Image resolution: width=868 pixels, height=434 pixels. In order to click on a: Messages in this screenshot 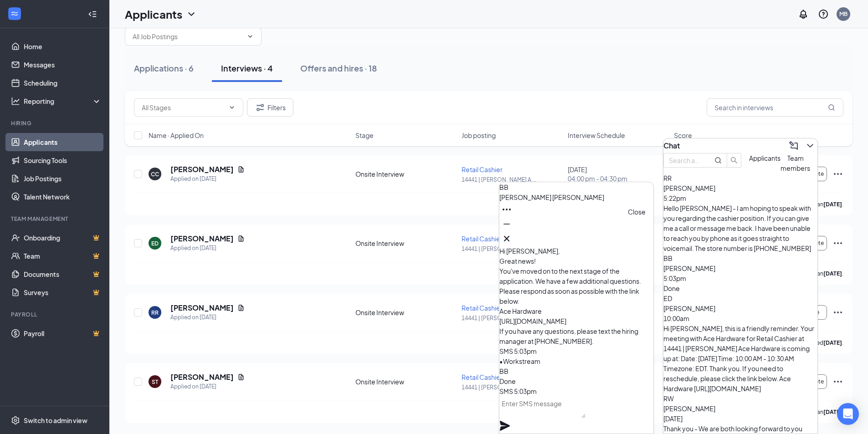, I will do `click(62, 65)`.